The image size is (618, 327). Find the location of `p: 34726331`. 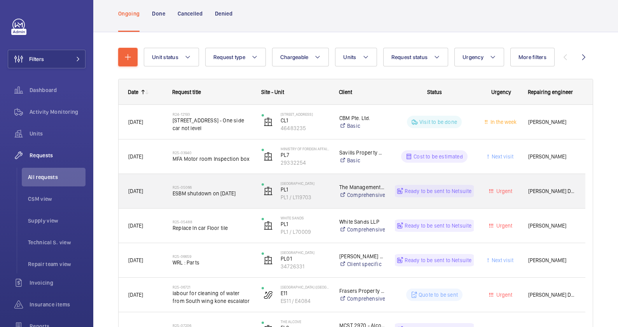

p: 34726331 is located at coordinates (304, 266).